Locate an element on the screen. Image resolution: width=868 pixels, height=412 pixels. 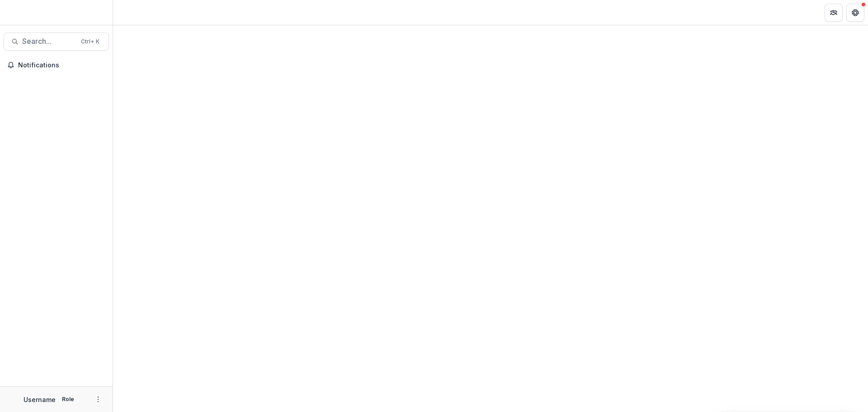
button: Partners is located at coordinates (834, 13).